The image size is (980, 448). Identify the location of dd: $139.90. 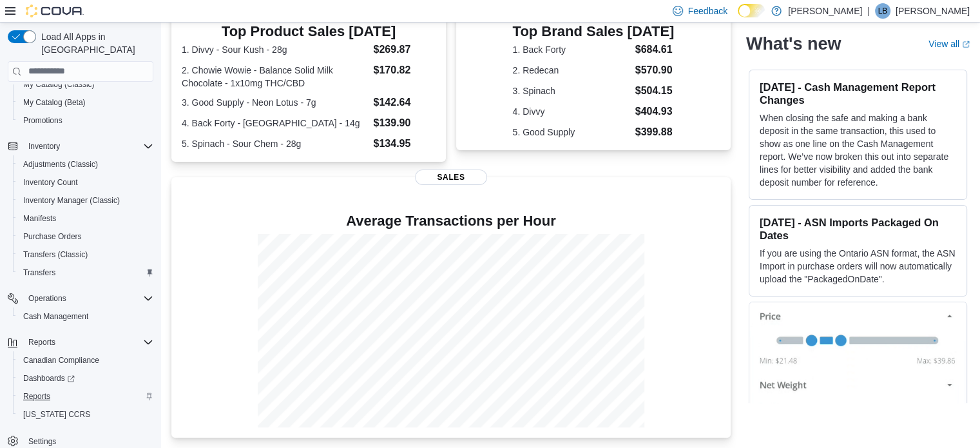
(404, 123).